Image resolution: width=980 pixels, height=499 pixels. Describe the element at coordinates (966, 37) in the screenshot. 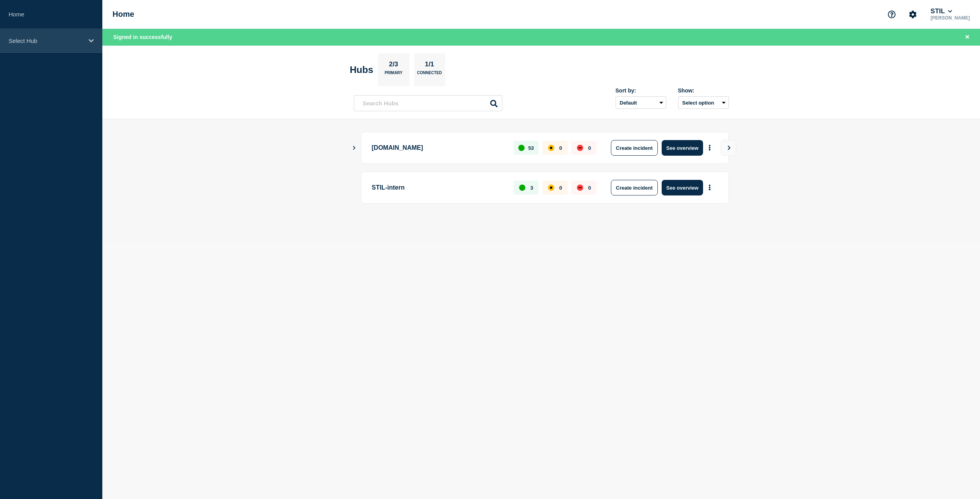

I see `button: Close banner` at that location.